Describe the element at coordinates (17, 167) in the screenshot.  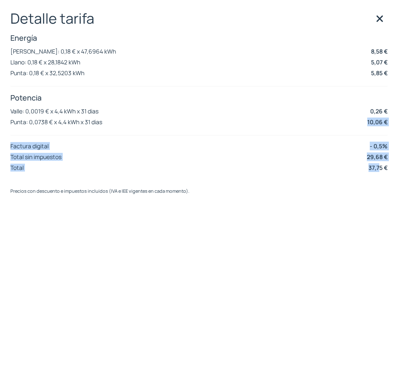
I see `p: Total` at that location.